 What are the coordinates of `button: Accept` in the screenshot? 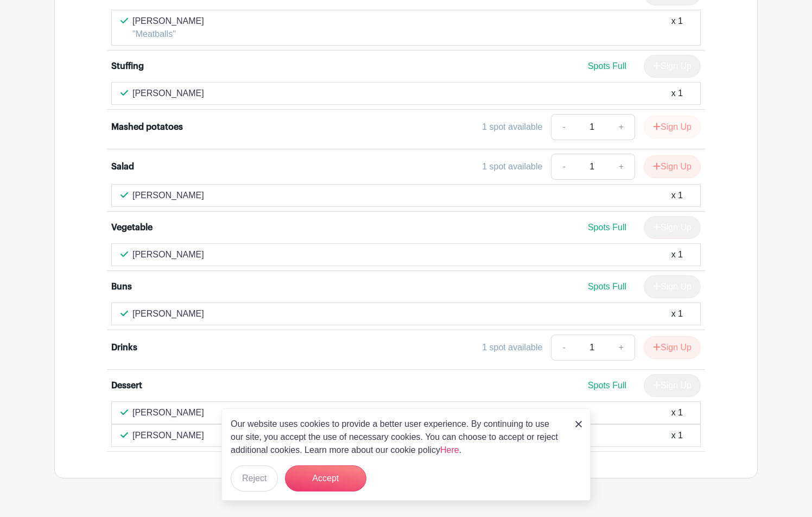 It's located at (326, 479).